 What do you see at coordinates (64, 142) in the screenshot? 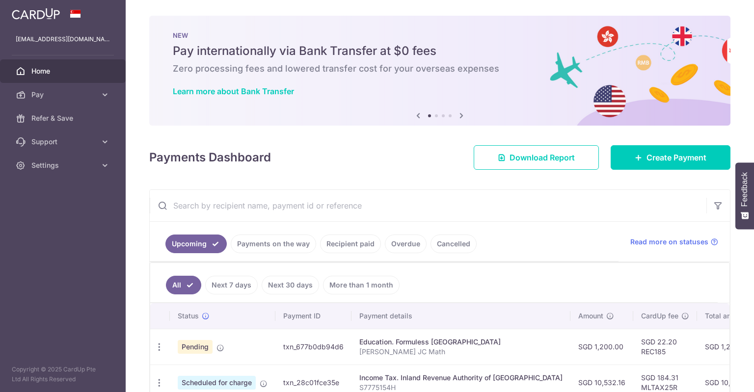
I see `span: Support` at bounding box center [64, 142].